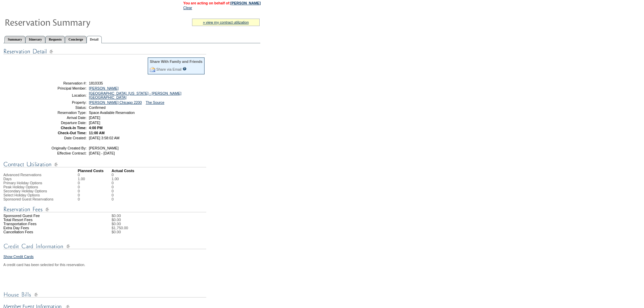 Image resolution: width=644 pixels, height=308 pixels. I want to click on span: 4:00 PM, so click(96, 128).